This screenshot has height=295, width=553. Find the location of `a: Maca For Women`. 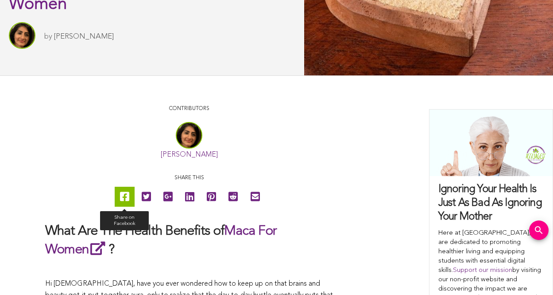

a: Maca For Women is located at coordinates (161, 240).